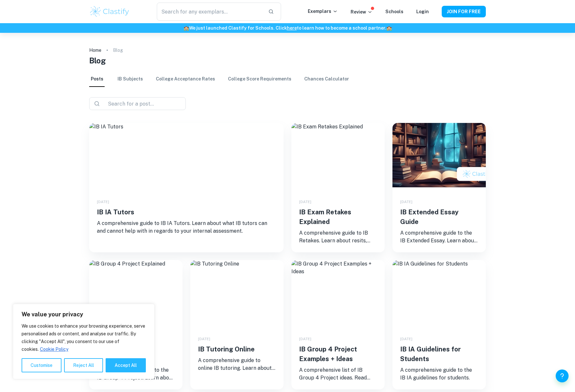 This screenshot has height=392, width=575. Describe the element at coordinates (237, 292) in the screenshot. I see `img: IB Tutoring Online` at that location.